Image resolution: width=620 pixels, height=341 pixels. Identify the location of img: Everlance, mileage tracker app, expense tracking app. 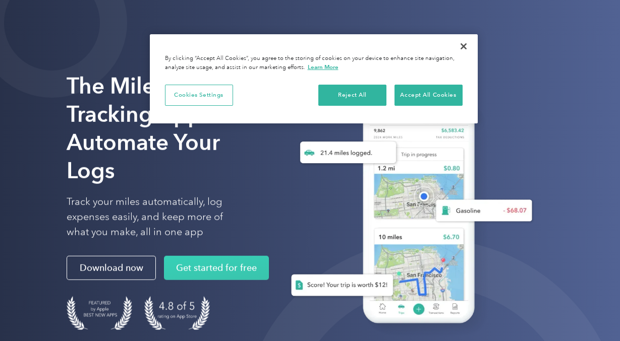
(407, 213).